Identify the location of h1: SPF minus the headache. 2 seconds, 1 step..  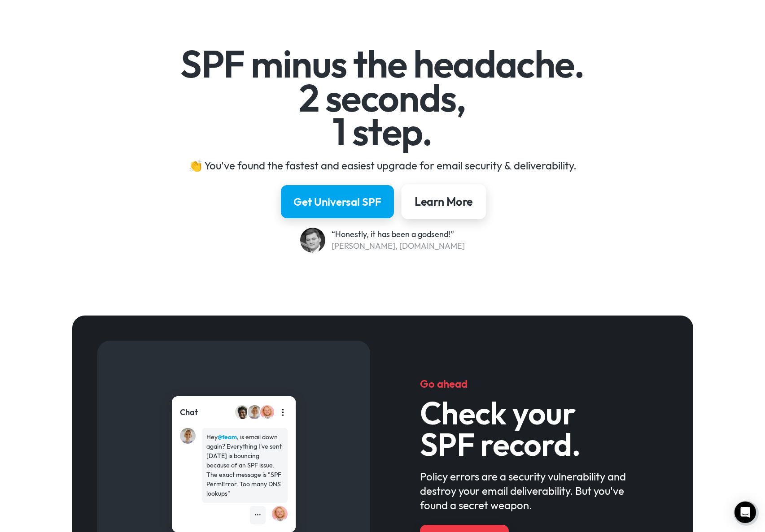
(382, 98).